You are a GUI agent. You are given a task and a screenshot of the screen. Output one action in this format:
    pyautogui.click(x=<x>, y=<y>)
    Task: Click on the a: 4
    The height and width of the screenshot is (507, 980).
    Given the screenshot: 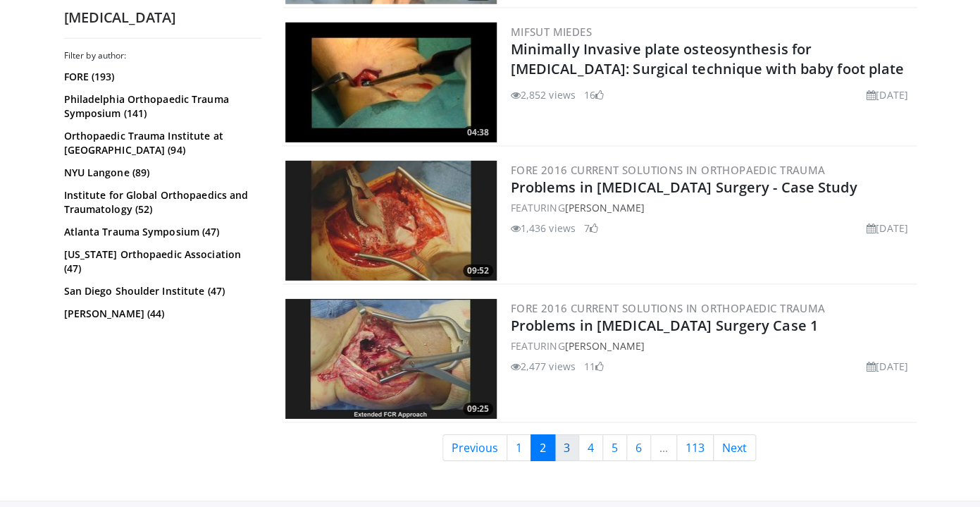 What is the action you would take?
    pyautogui.click(x=590, y=447)
    